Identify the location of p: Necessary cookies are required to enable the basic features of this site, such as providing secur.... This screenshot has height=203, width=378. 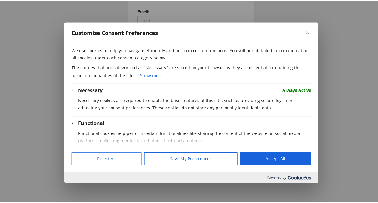
(195, 103).